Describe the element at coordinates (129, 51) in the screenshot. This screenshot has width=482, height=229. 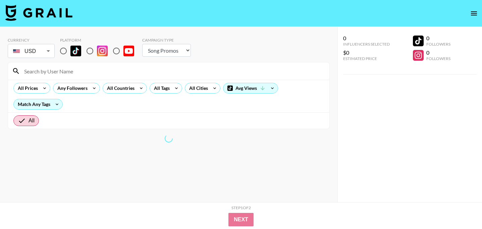
I see `img: YouTube` at that location.